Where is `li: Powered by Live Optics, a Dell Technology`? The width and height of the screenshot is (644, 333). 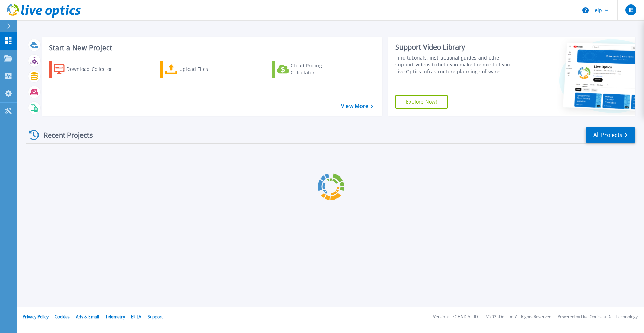
li: Powered by Live Optics, a Dell Technology is located at coordinates (597, 317).